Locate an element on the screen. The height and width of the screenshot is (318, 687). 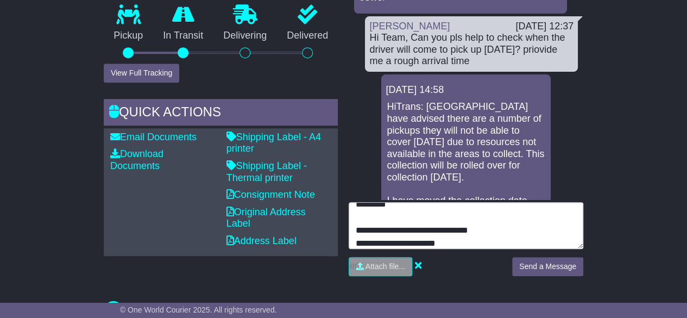
a: Original Address Label is located at coordinates (266, 218).